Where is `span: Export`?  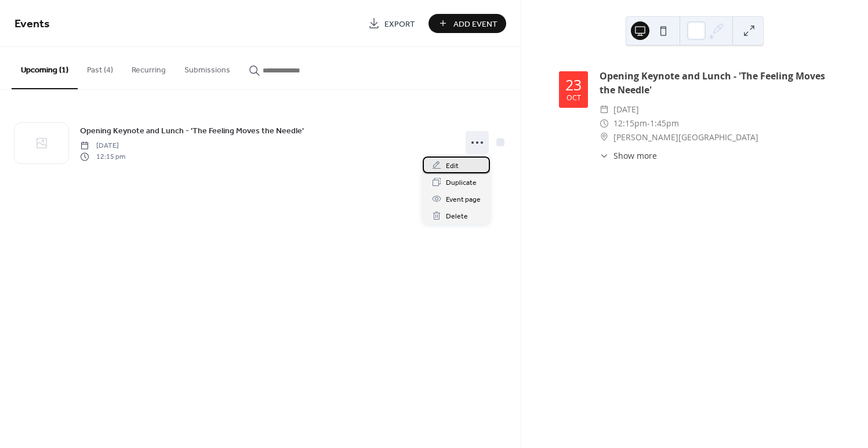 span: Export is located at coordinates (399, 24).